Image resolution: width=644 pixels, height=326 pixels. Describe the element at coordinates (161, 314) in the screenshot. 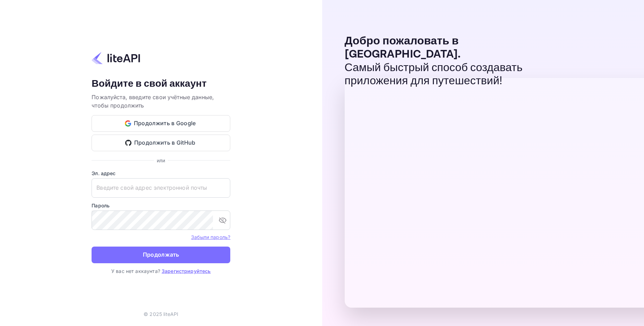

I see `ya-tr-span: © 2025 liteAPI` at that location.